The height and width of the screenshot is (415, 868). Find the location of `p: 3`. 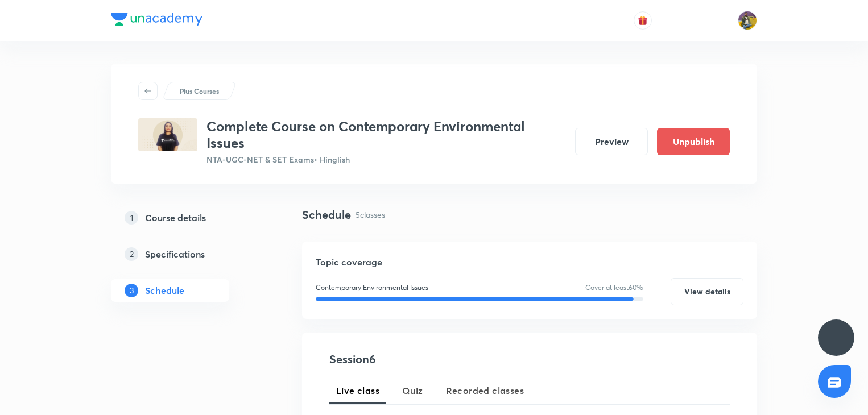

p: 3 is located at coordinates (131, 290).